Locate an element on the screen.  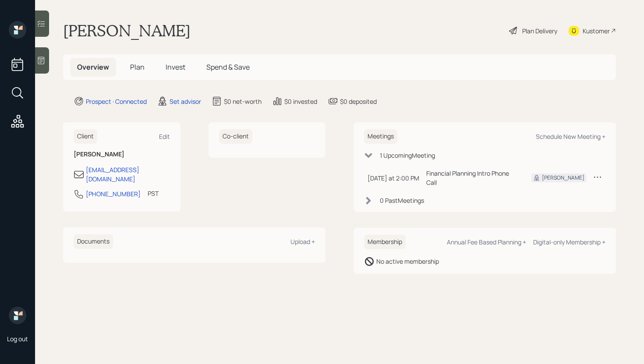
div: PST is located at coordinates (153, 193).